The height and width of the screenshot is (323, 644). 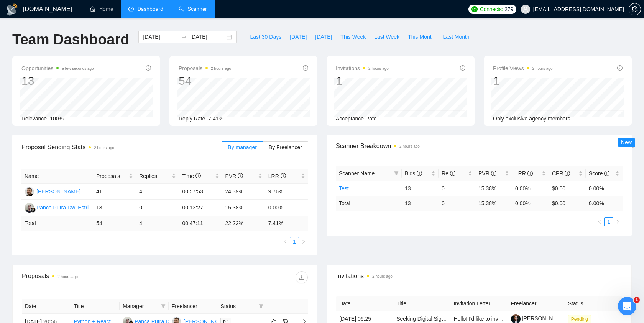 I want to click on span: Re, so click(x=449, y=173).